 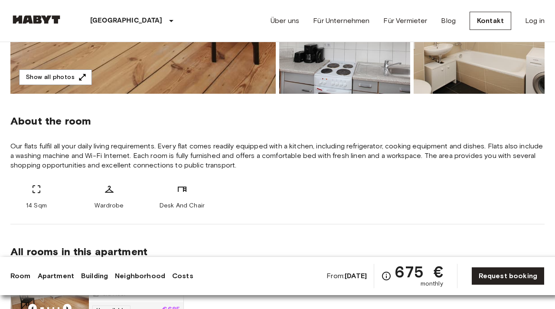 What do you see at coordinates (432, 284) in the screenshot?
I see `span: monthly` at bounding box center [432, 284].